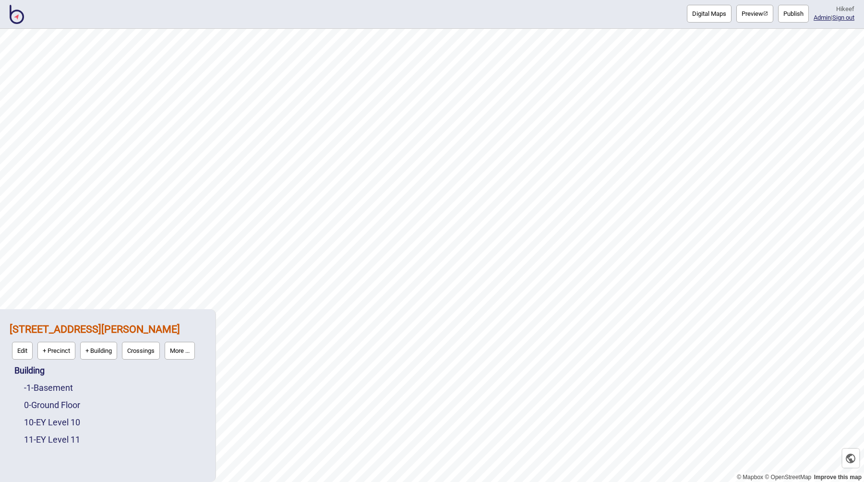 This screenshot has height=482, width=864. I want to click on div: 121 Marcus Clarke St EY Canberra, so click(108, 341).